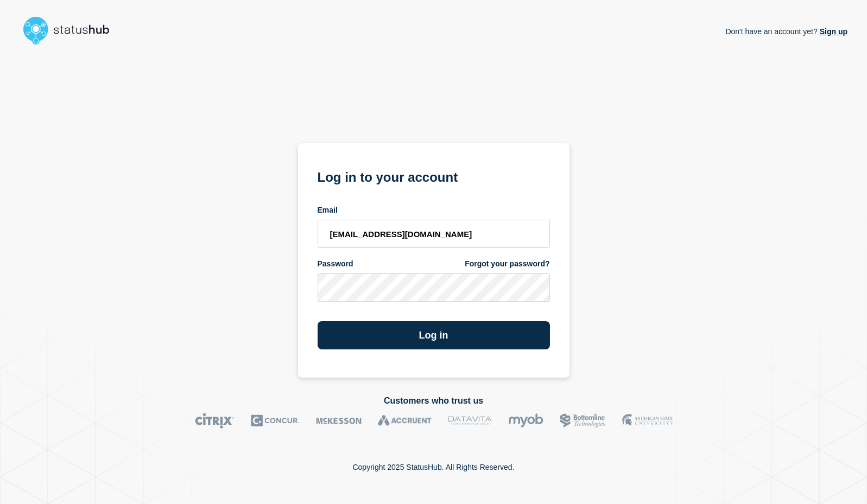 This screenshot has height=504, width=867. Describe the element at coordinates (434, 176) in the screenshot. I see `h1: Log in to your account` at that location.